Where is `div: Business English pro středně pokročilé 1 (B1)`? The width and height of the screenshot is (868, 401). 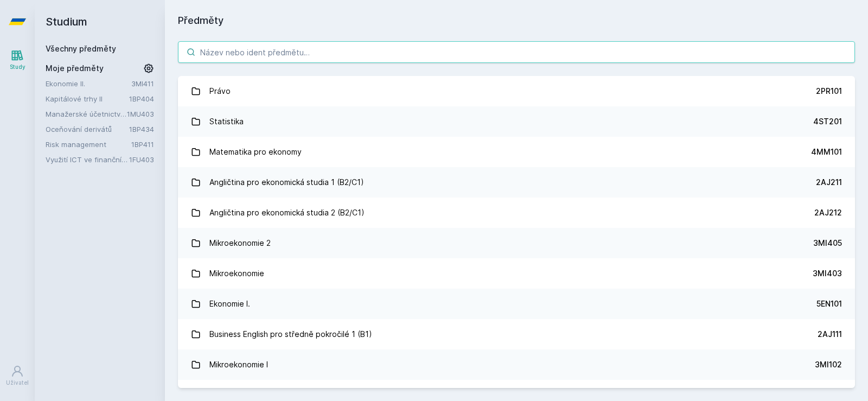 div: Business English pro středně pokročilé 1 (B1) is located at coordinates (291, 335).